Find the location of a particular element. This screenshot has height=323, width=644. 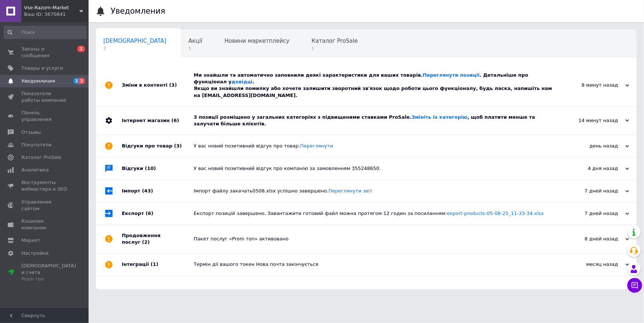

span: Покупатели is located at coordinates (37, 145).